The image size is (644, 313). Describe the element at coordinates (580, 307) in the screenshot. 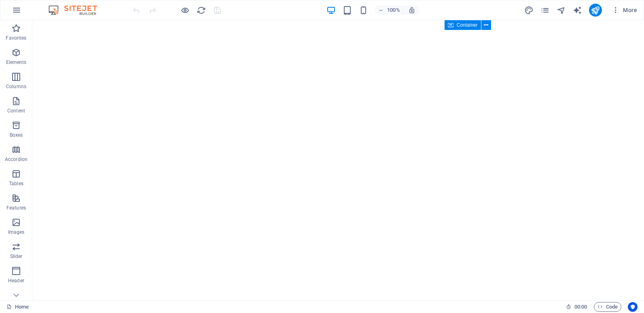

I see `span: 00 00` at that location.